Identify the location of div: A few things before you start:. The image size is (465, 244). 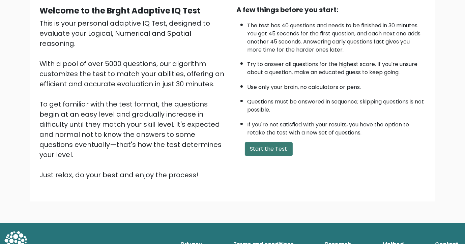
(331, 10).